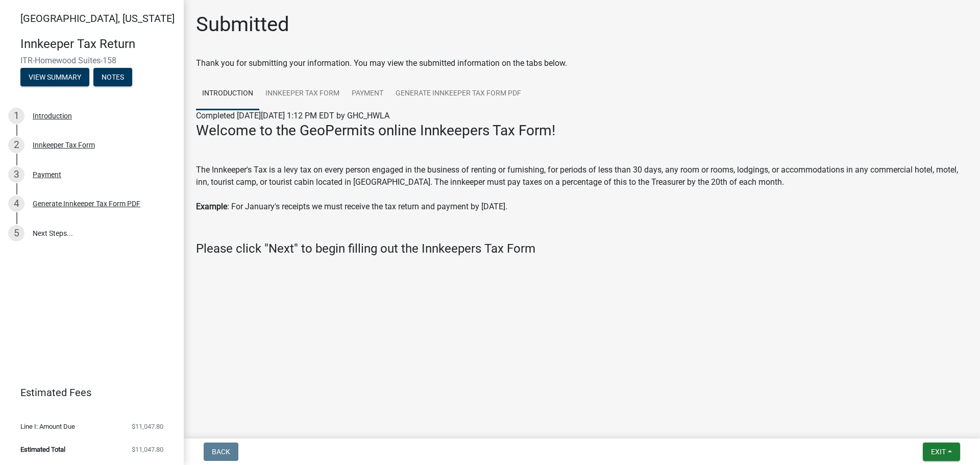 The height and width of the screenshot is (465, 980). What do you see at coordinates (52, 116) in the screenshot?
I see `div: Introduction` at bounding box center [52, 116].